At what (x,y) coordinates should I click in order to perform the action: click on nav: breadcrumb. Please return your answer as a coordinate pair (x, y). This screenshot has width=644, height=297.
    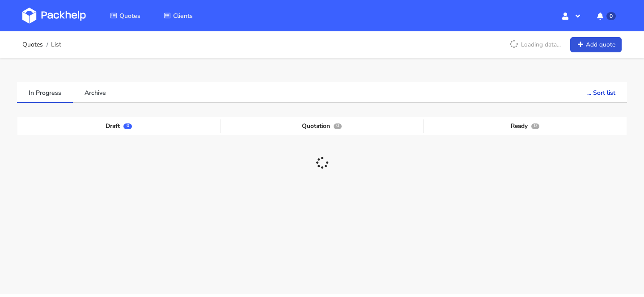
    Looking at the image, I should click on (41, 45).